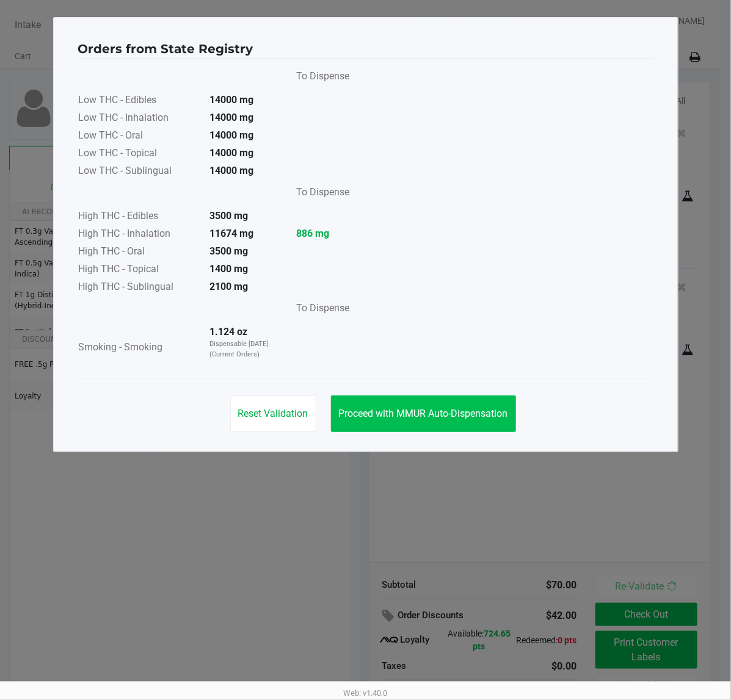 The image size is (731, 700). Describe the element at coordinates (139, 253) in the screenshot. I see `td: High THC - Oral` at that location.